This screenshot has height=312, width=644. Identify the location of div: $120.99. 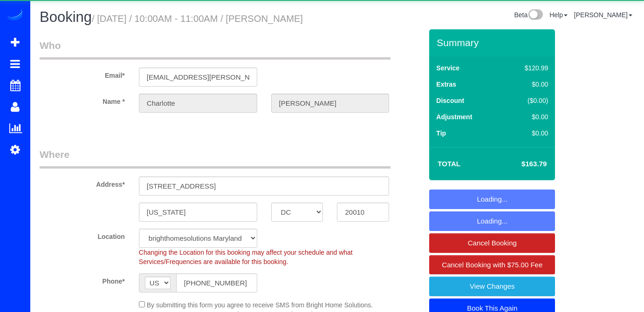
(527, 68).